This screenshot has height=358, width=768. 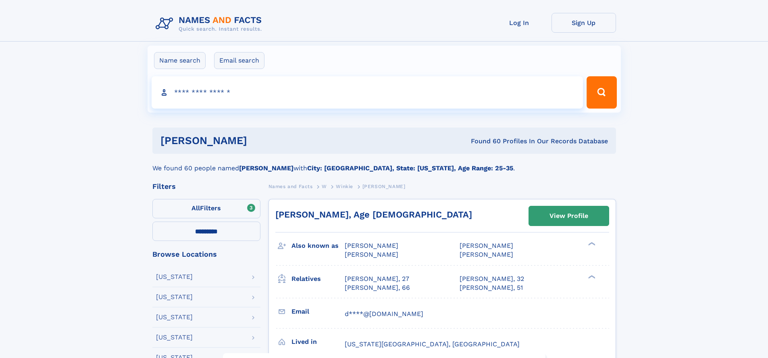 I want to click on a: W, so click(x=324, y=186).